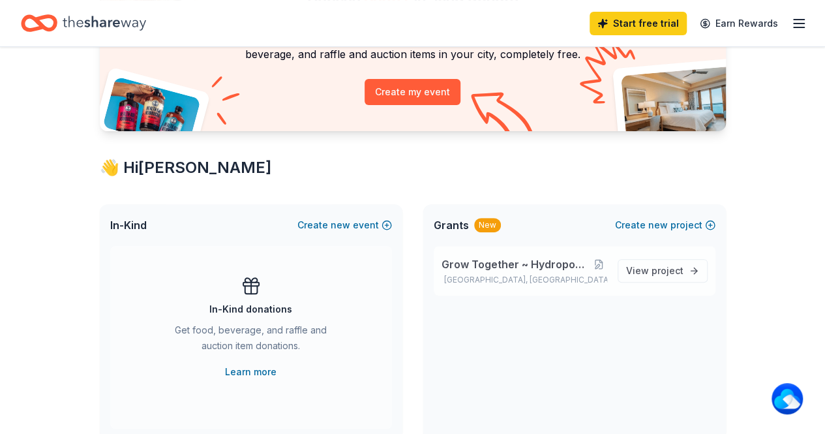  I want to click on span: Grants, so click(451, 225).